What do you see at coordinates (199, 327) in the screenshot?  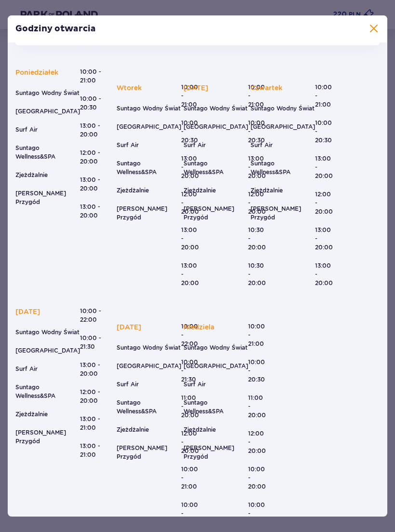 I see `p: Niedziela` at bounding box center [199, 327].